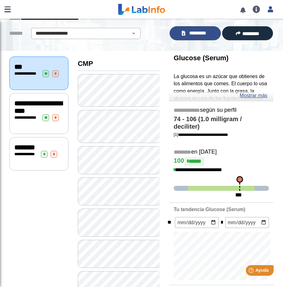 Image resolution: width=283 pixels, height=287 pixels. I want to click on p: La glucosa es un azúcar que obtienes de los alimentos que comes. El cuerpo lo usa como energía. J..., so click(221, 125).